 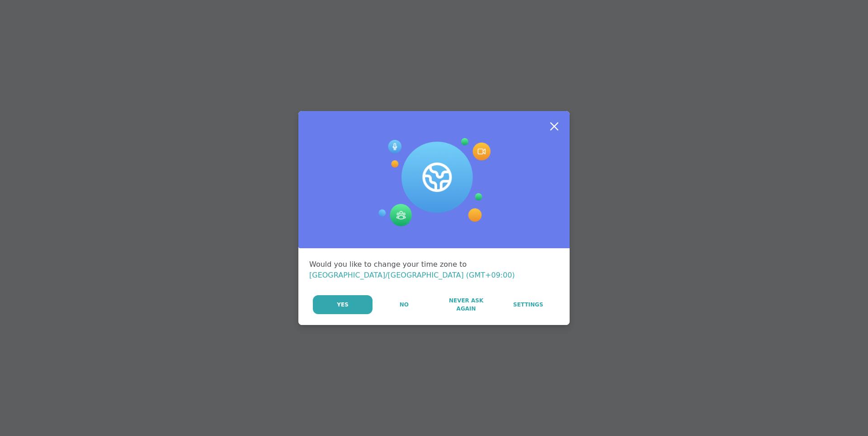 I want to click on button: Yes, so click(x=343, y=305).